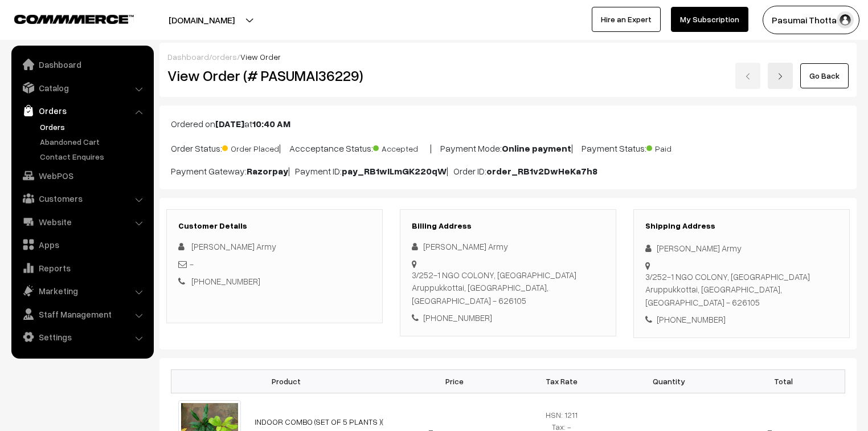 The width and height of the screenshot is (868, 431). I want to click on p: Payment Gateway: | Payment ID: | Order ID:, so click(508, 171).